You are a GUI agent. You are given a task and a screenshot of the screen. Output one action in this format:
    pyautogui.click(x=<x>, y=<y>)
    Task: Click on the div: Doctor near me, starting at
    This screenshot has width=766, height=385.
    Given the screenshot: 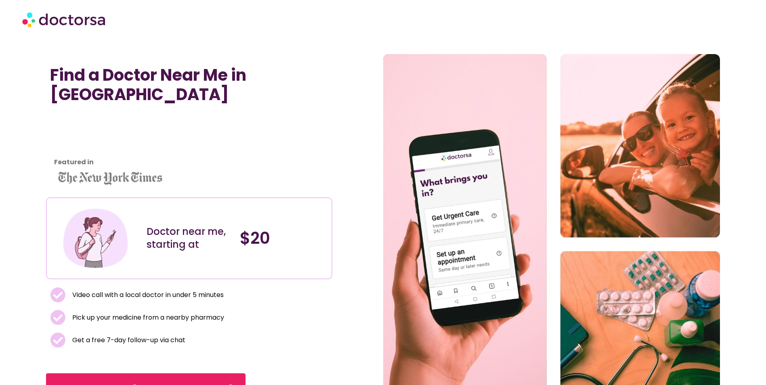 What is the action you would take?
    pyautogui.click(x=189, y=238)
    